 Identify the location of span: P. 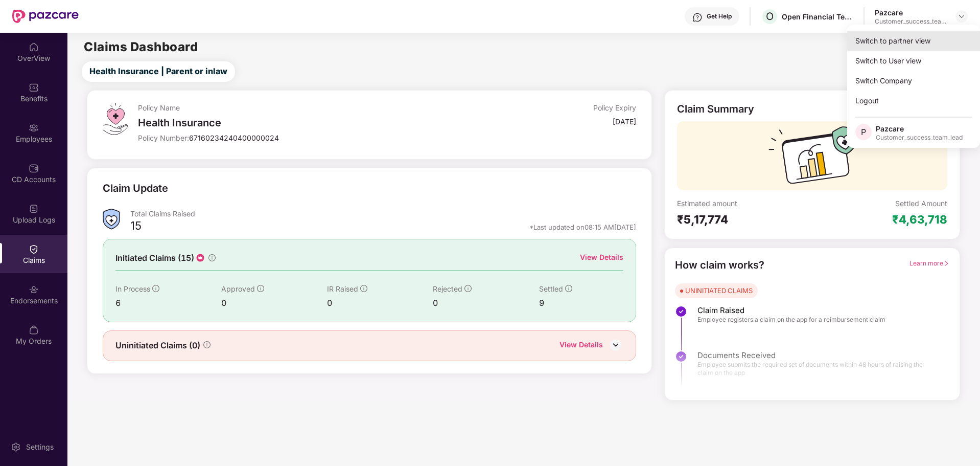
(864, 132).